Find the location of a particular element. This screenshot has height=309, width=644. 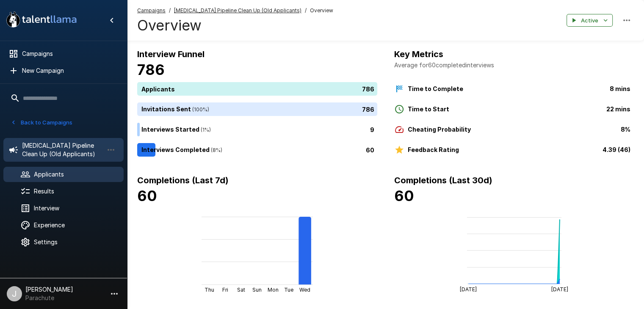

b: Cheating Probability is located at coordinates (439, 129).